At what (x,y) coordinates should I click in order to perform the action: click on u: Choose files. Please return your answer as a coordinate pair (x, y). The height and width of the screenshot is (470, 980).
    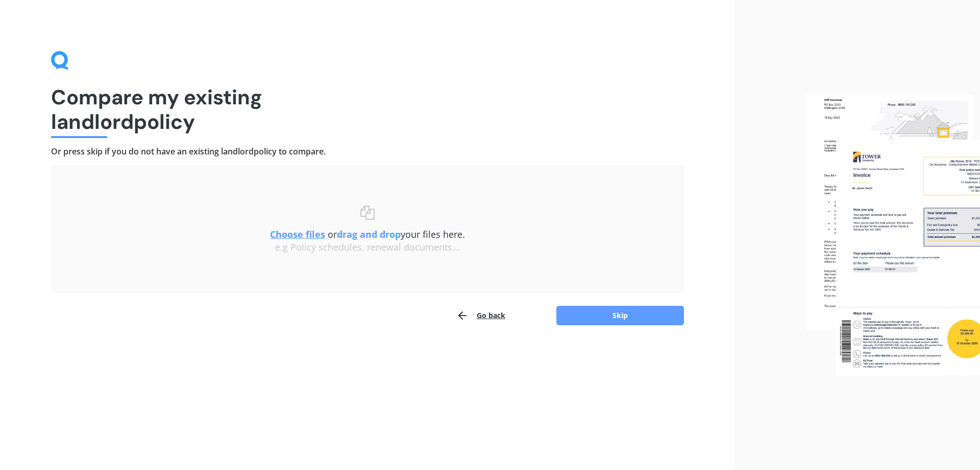
    Looking at the image, I should click on (297, 234).